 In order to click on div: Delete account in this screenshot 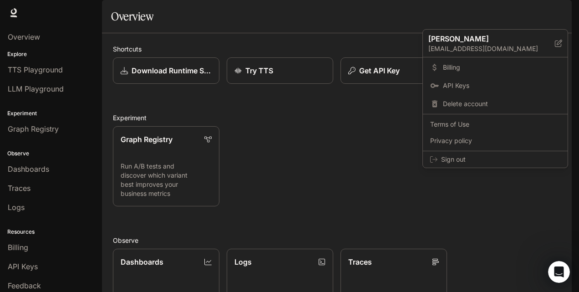, I will do `click(495, 104)`.